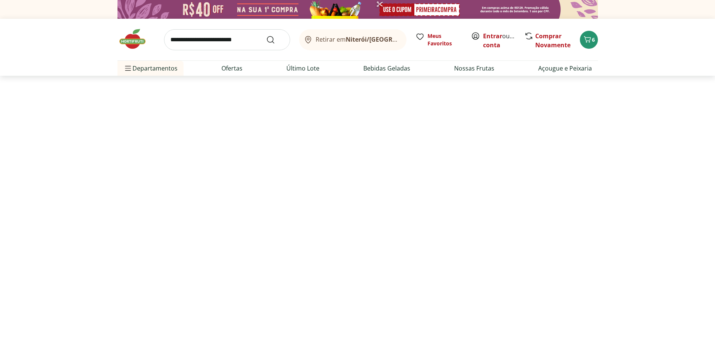 Image resolution: width=715 pixels, height=341 pixels. Describe the element at coordinates (275, 40) in the screenshot. I see `button: Submit Search` at that location.